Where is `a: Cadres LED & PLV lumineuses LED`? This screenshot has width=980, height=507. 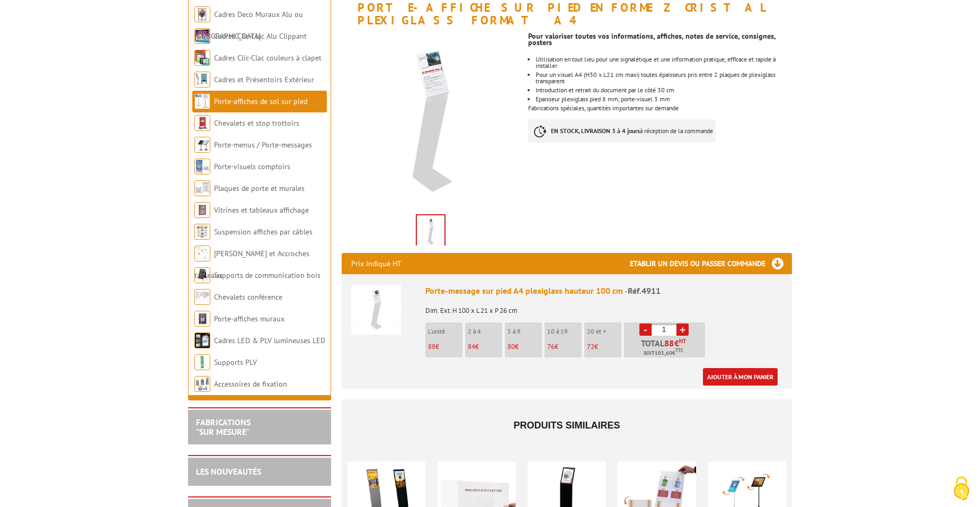
a: Cadres LED & PLV lumineuses LED is located at coordinates (270, 341).